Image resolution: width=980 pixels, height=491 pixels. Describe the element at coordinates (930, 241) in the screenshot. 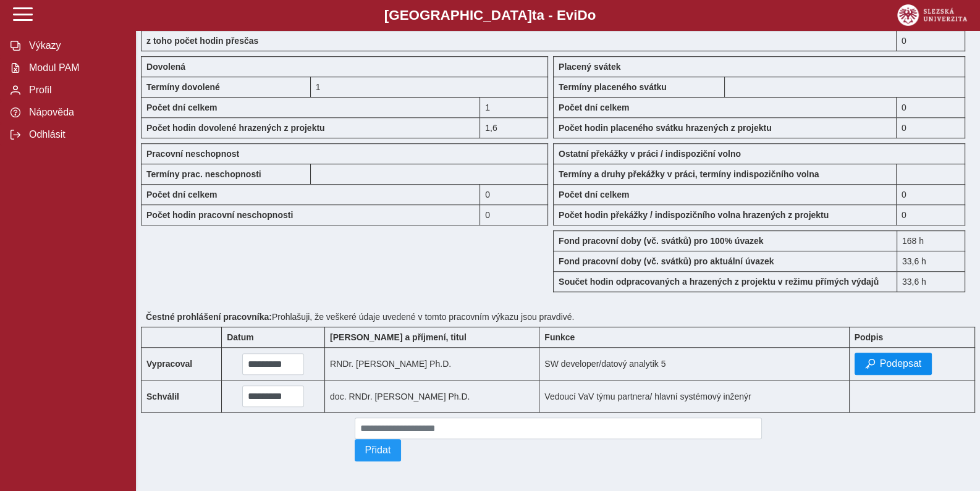

I see `div: 168 h` at that location.